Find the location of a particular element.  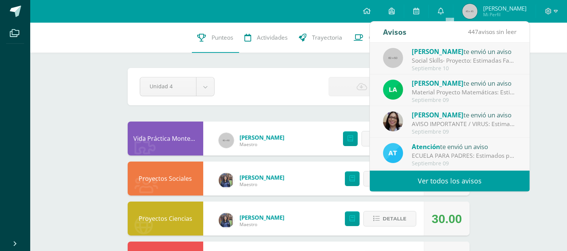

img: 9fc725f787f6a993fc92a288b7a8b70c.png is located at coordinates (393, 153).